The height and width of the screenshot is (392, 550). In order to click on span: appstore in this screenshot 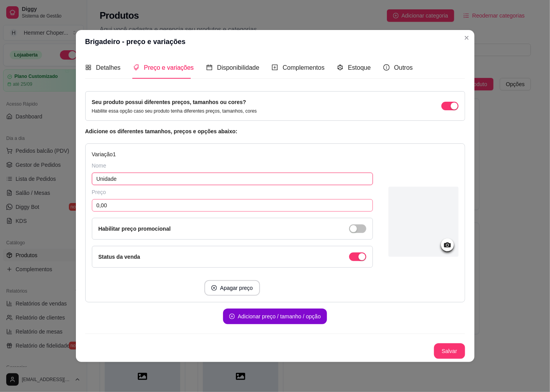, I will do `click(88, 67)`.